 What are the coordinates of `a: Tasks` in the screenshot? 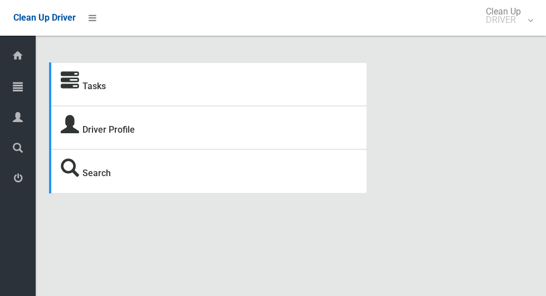 It's located at (94, 86).